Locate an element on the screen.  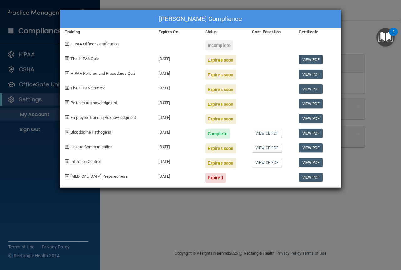
div: Complete is located at coordinates (217, 134).